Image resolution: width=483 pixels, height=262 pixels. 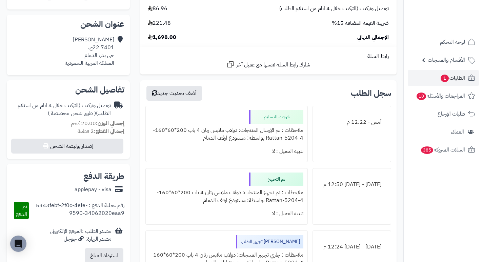 I want to click on h2: عنوان الشحن, so click(x=68, y=24).